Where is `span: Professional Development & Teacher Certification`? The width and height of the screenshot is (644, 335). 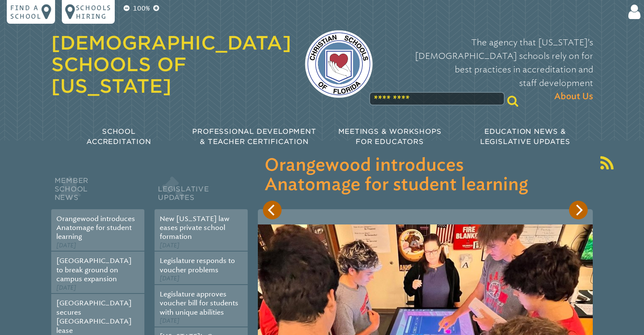 span: Professional Development & Teacher Certification is located at coordinates (254, 137).